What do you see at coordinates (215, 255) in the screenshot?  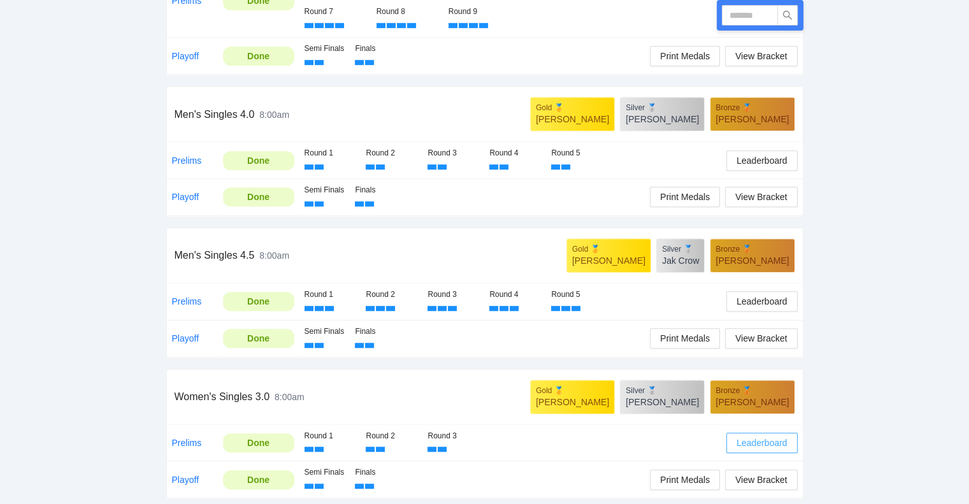 I see `span: Men's Singles 4.5` at bounding box center [215, 255].